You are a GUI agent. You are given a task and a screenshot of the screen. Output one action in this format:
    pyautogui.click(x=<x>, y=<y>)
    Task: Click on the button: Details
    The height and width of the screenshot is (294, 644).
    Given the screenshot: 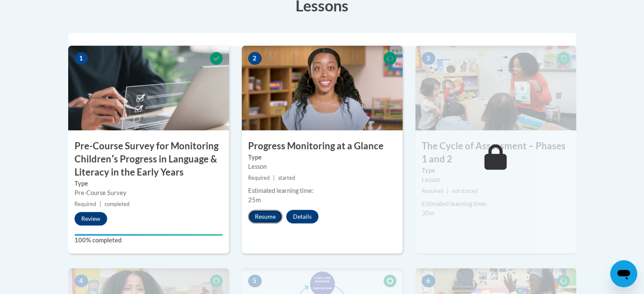 What is the action you would take?
    pyautogui.click(x=302, y=217)
    